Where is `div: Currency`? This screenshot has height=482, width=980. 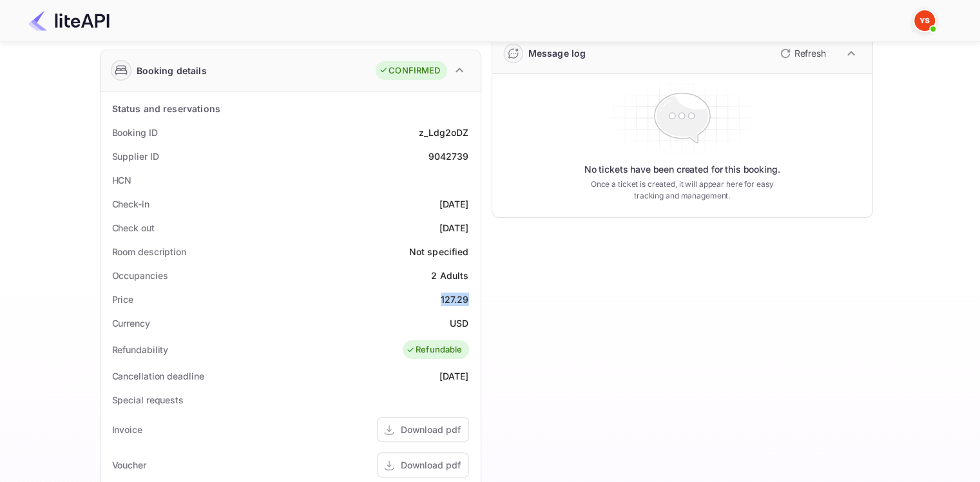 div: Currency is located at coordinates (131, 323).